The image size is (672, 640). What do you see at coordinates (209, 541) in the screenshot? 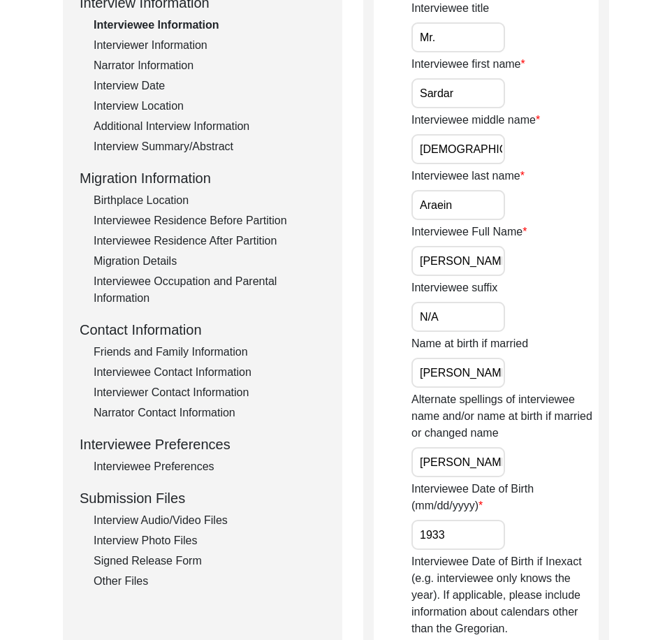
I see `div: Interview Photo Files` at bounding box center [209, 541].